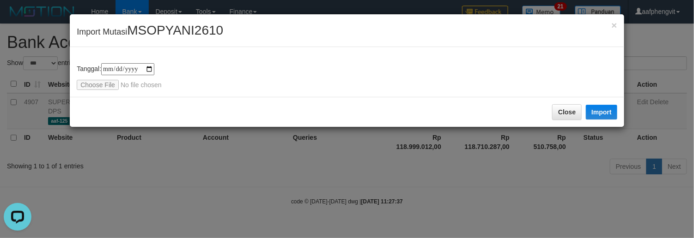 This screenshot has height=238, width=694. What do you see at coordinates (18, 18) in the screenshot?
I see `button: Open LiveChat chat widget` at bounding box center [18, 18].